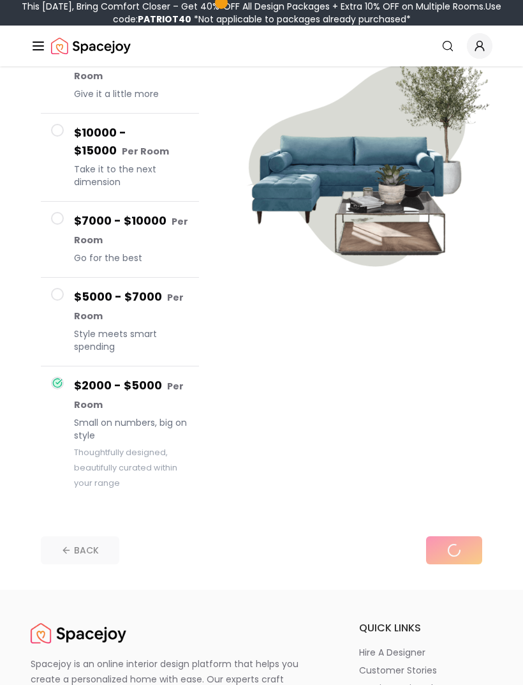 The height and width of the screenshot is (685, 523). Describe the element at coordinates (426, 652) in the screenshot. I see `a: hire a designer` at that location.